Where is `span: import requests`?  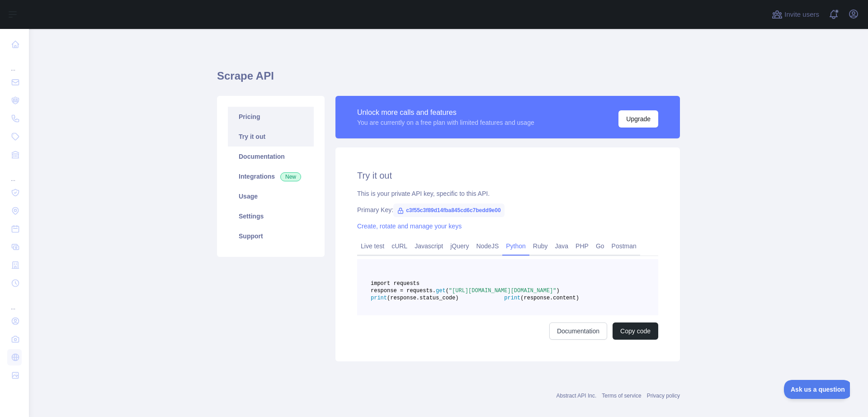
span: import requests is located at coordinates (395, 283).